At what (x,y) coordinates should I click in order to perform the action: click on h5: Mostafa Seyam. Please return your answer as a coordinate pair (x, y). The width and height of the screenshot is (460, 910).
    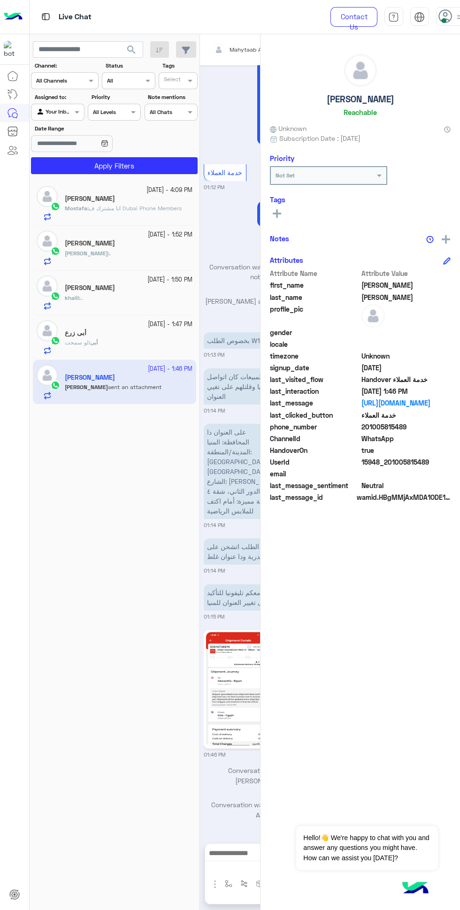
    Looking at the image, I should click on (90, 199).